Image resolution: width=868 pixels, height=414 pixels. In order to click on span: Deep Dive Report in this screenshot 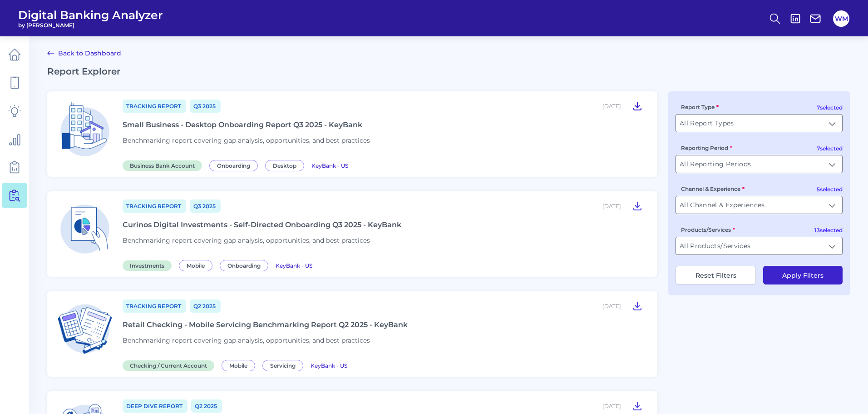, I will do `click(155, 406)`.